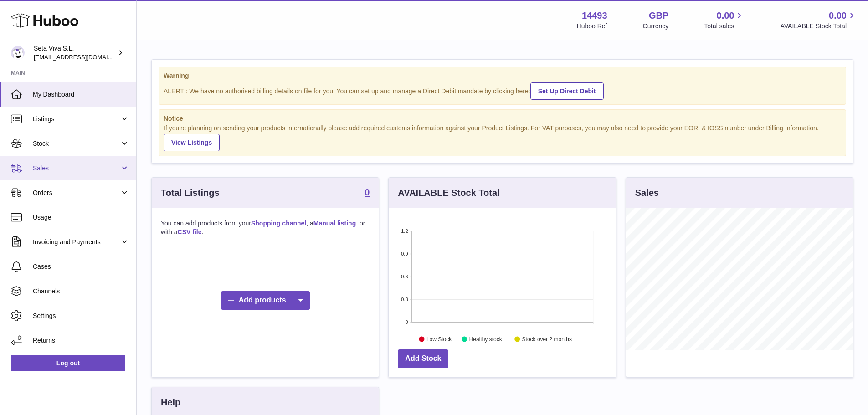 This screenshot has width=868, height=415. I want to click on img: internalAdmin-14493@internal.huboo.com, so click(17, 53).